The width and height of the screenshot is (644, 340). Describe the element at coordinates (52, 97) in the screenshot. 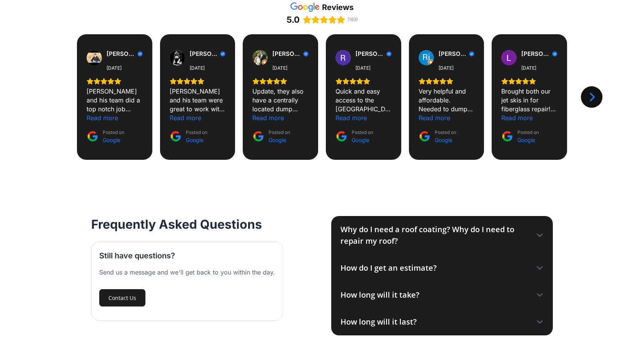

I see `div: Previous` at that location.